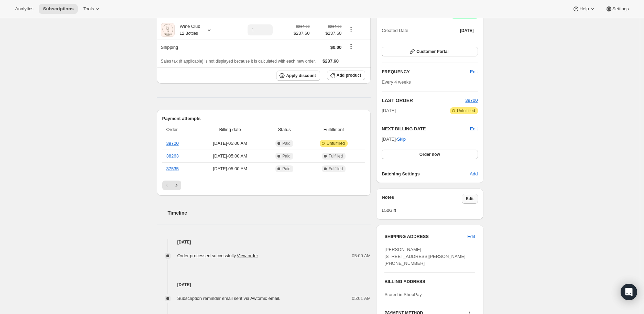 Image resolution: width=644 pixels, height=314 pixels. I want to click on h2: Timeline, so click(269, 213).